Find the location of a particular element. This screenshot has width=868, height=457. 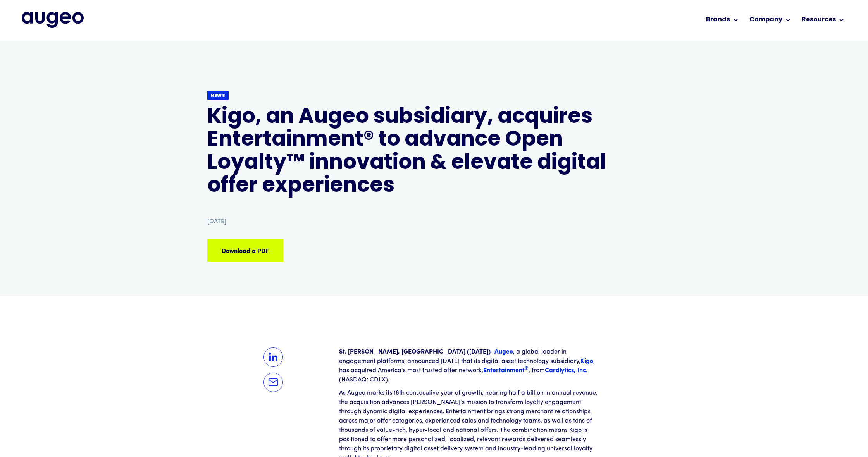

a: Augeo is located at coordinates (503, 352).